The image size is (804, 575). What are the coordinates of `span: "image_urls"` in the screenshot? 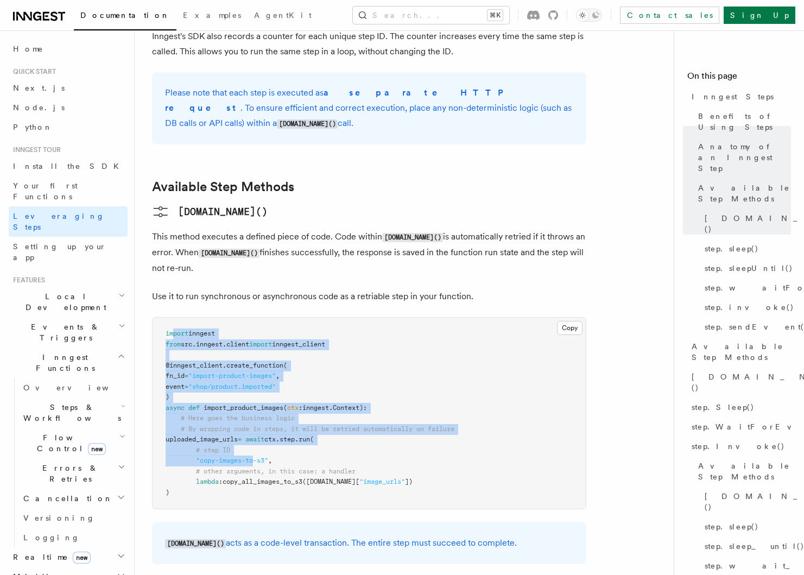 It's located at (382, 481).